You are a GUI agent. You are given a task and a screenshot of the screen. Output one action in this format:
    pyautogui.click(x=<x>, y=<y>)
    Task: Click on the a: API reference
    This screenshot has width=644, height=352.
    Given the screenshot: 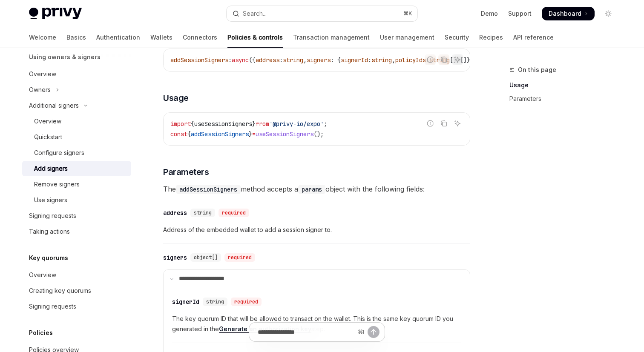 What is the action you would take?
    pyautogui.click(x=533, y=37)
    